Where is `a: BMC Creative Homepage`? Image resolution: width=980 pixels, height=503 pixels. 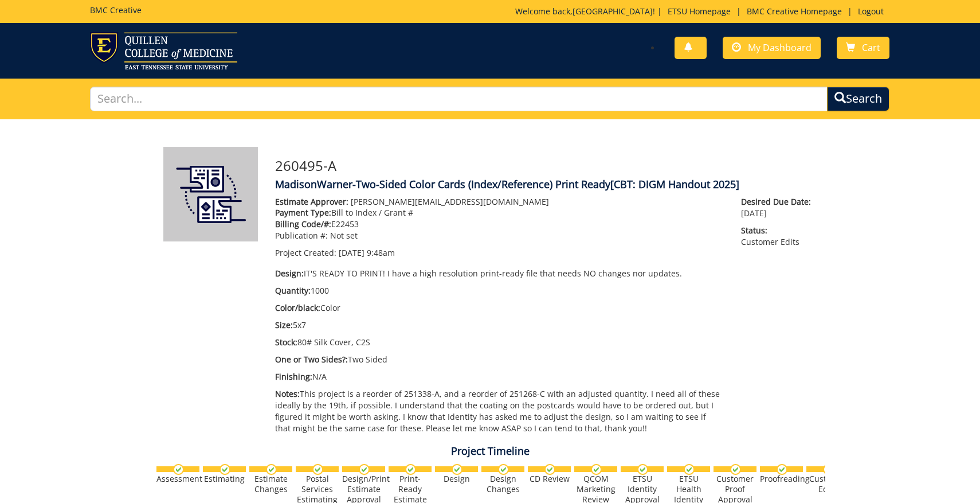
a: BMC Creative Homepage is located at coordinates (795, 11).